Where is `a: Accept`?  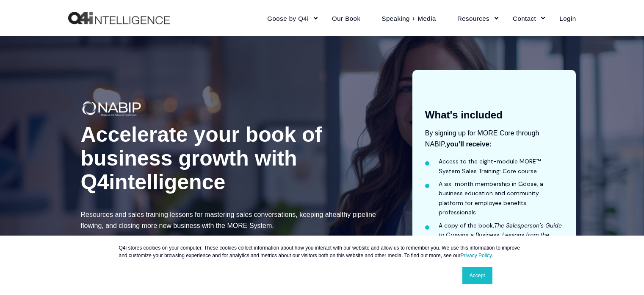
a: Accept is located at coordinates (478, 275).